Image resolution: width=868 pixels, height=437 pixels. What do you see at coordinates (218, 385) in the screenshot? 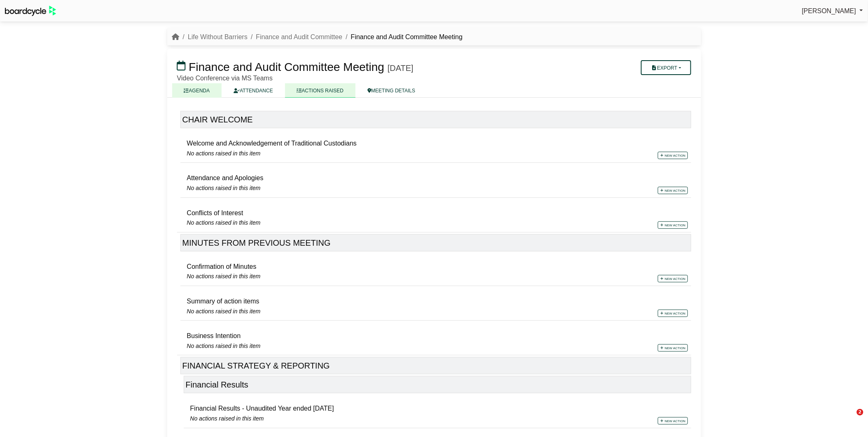
I see `span: Financial Results` at bounding box center [218, 385].